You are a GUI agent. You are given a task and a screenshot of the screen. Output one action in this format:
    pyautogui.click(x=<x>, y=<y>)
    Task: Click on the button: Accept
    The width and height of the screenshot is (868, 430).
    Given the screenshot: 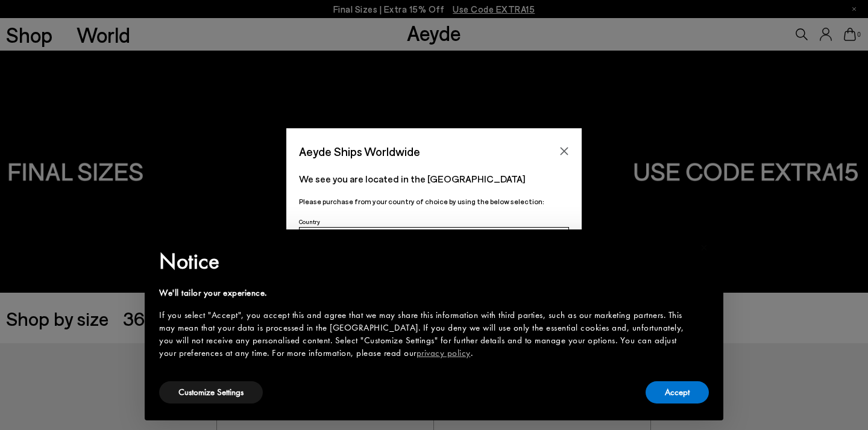 What is the action you would take?
    pyautogui.click(x=677, y=392)
    